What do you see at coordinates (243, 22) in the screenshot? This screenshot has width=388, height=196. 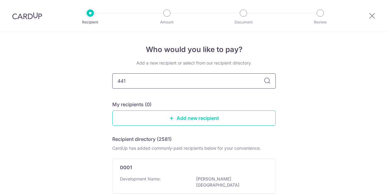 I see `p: Document` at bounding box center [243, 22].